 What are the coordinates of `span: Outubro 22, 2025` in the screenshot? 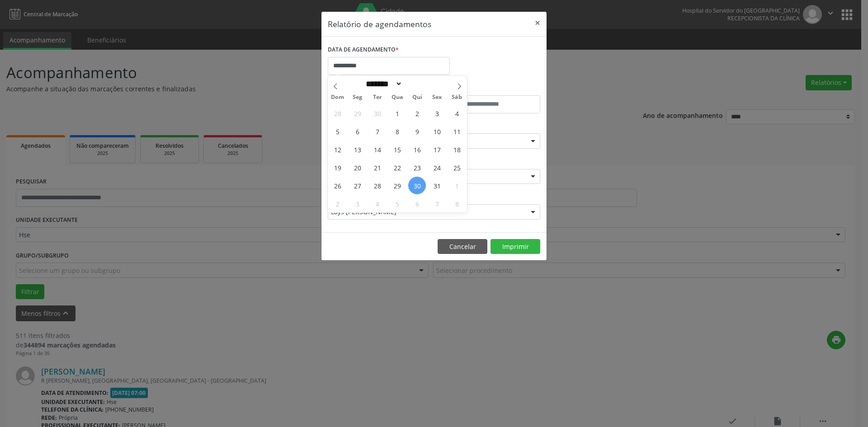 It's located at (397, 167).